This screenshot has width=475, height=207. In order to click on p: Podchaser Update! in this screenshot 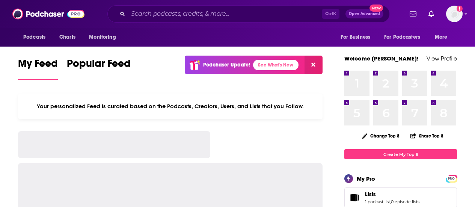, I will do `click(227, 65)`.